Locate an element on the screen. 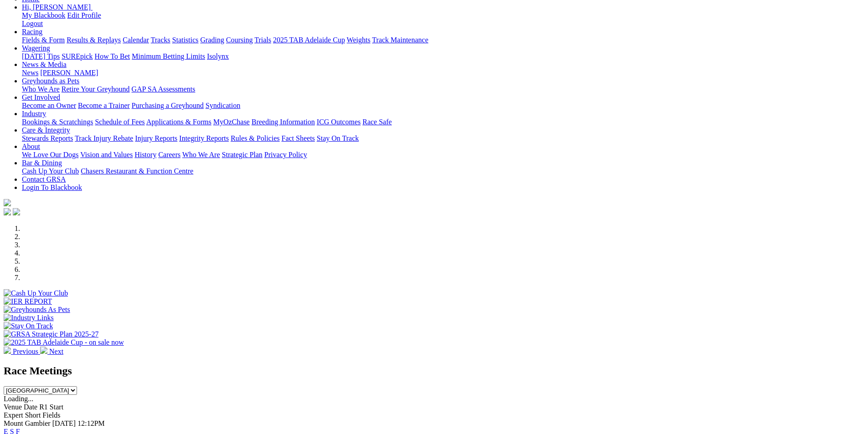 Image resolution: width=868 pixels, height=434 pixels. span: Short is located at coordinates (33, 415).